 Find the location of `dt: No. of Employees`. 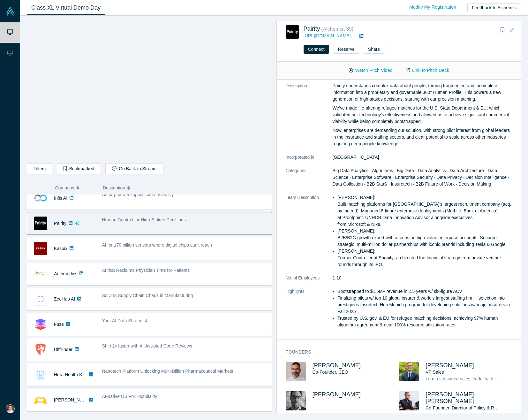

dt: No. of Employees is located at coordinates (309, 282).